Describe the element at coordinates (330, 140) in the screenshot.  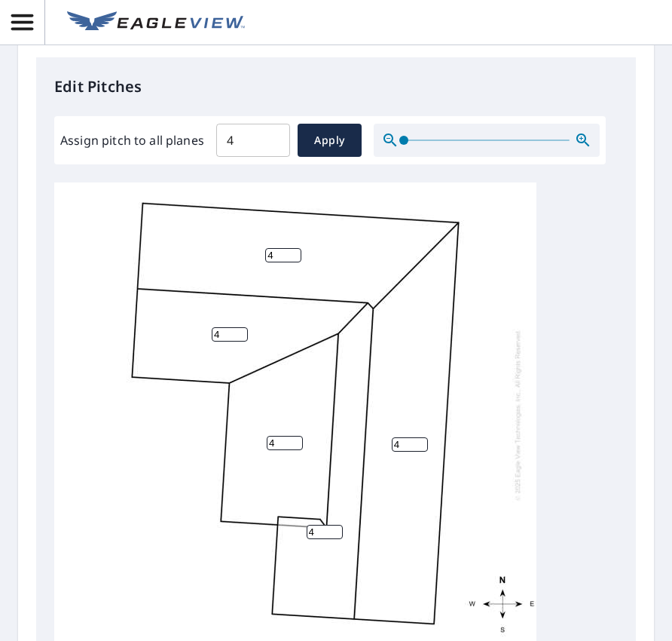
I see `span: Apply` at that location.